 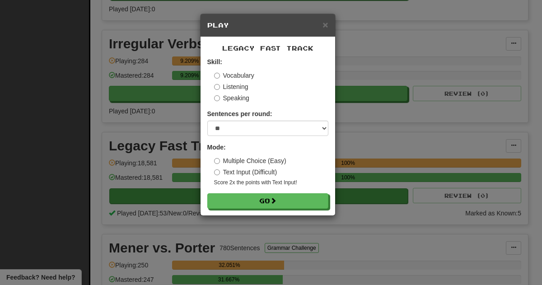 What do you see at coordinates (217, 161) in the screenshot?
I see `input: Multiple Choice (Easy)` at bounding box center [217, 161].